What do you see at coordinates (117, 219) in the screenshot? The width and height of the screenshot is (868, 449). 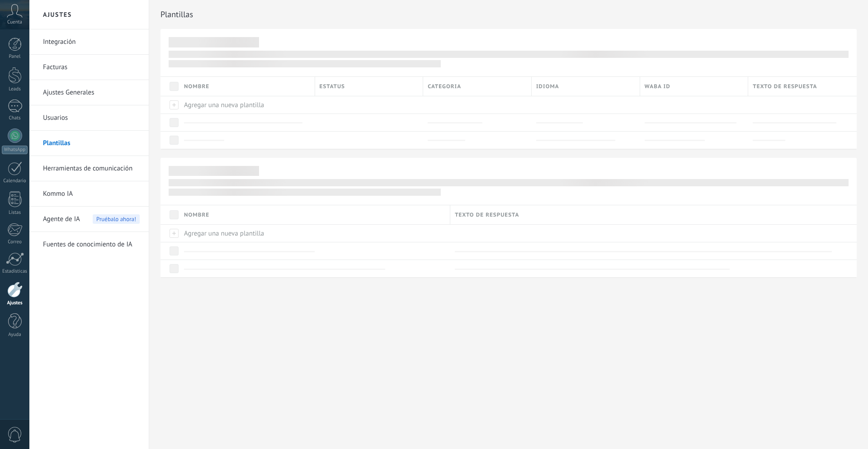 I see `span: Pruébalo ahora!` at bounding box center [117, 219].